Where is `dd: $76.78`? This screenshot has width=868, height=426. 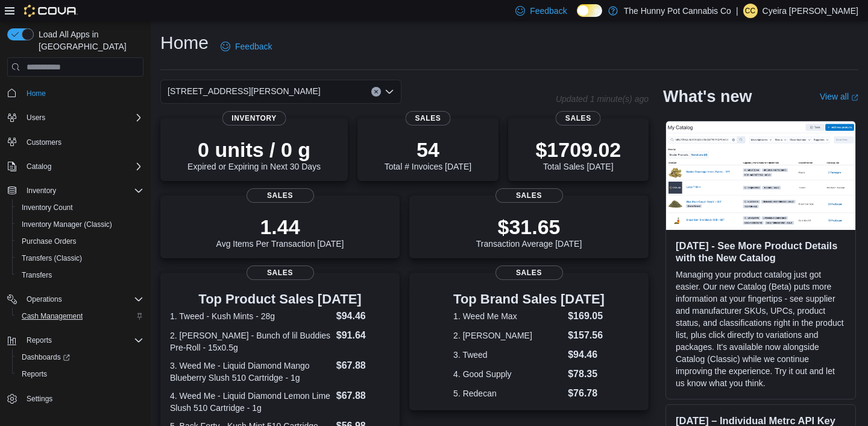
dd: $76.78 is located at coordinates (586, 393).